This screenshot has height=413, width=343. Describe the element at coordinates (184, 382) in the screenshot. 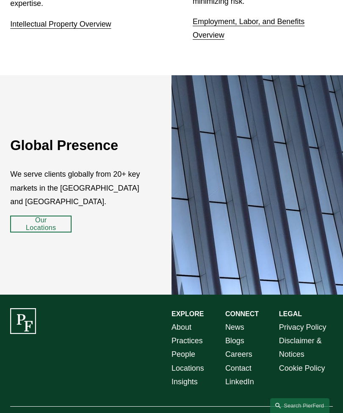

I see `a: Insights` at that location.